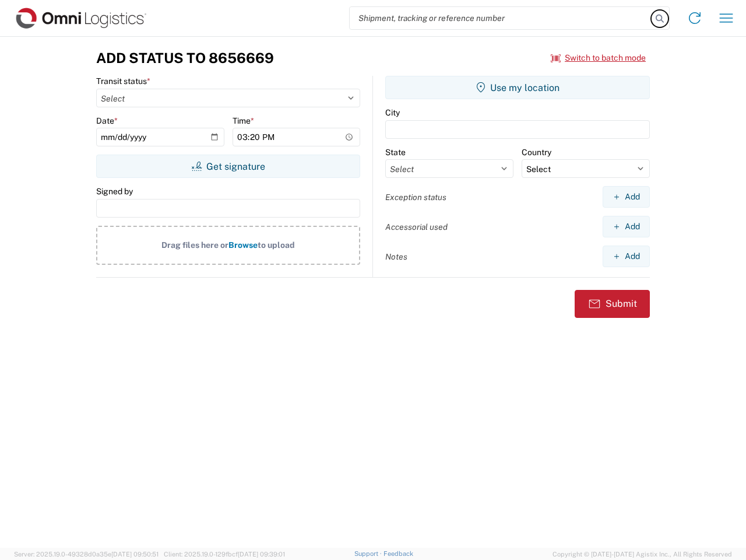 This screenshot has height=560, width=746. Describe the element at coordinates (185, 58) in the screenshot. I see `h3: Add Status to 8656669` at that location.